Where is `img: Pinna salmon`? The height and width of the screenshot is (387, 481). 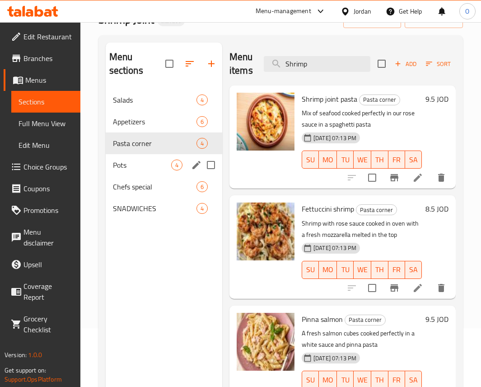
img: Pinna salmon is located at coordinates (266, 341).